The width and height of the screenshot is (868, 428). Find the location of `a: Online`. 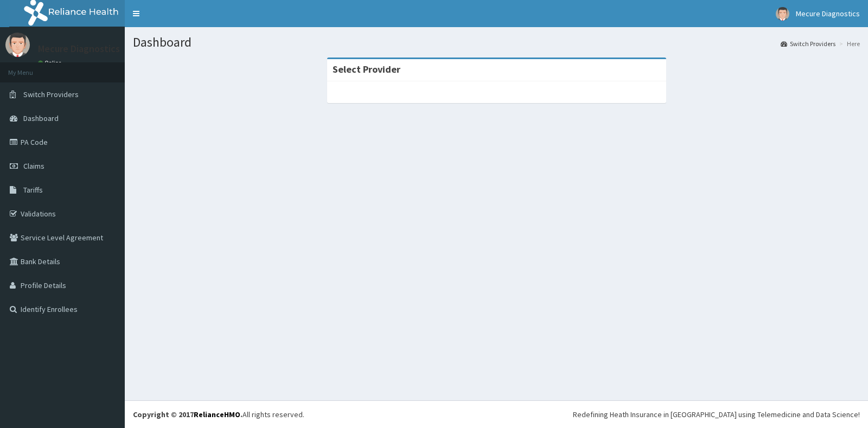

a: Online is located at coordinates (51, 63).